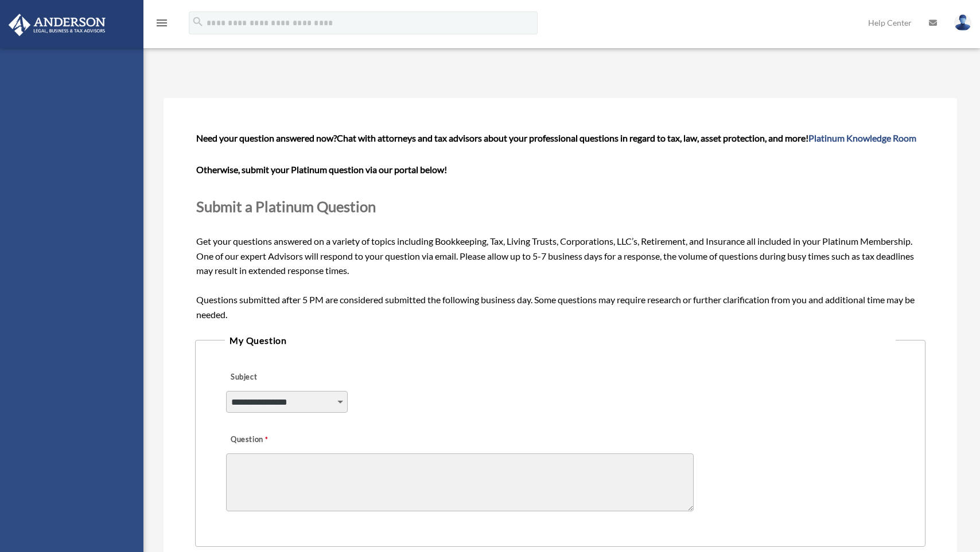  What do you see at coordinates (161, 23) in the screenshot?
I see `i: menu` at bounding box center [161, 23].